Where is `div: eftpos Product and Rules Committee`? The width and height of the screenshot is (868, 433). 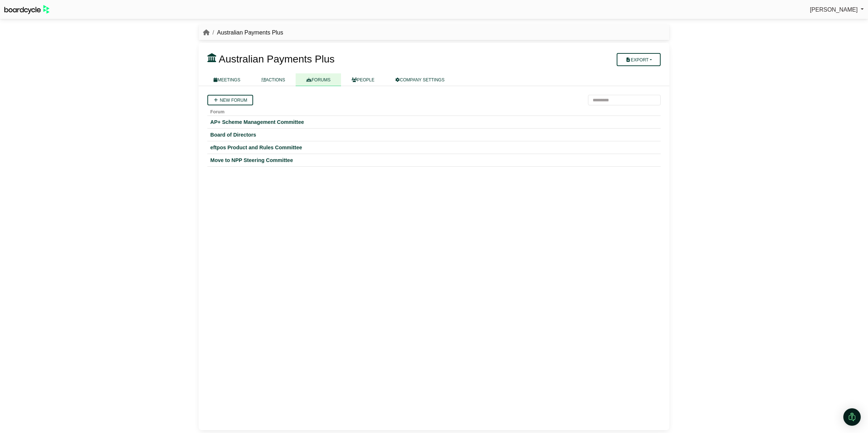
div: eftpos Product and Rules Committee is located at coordinates (434, 148).